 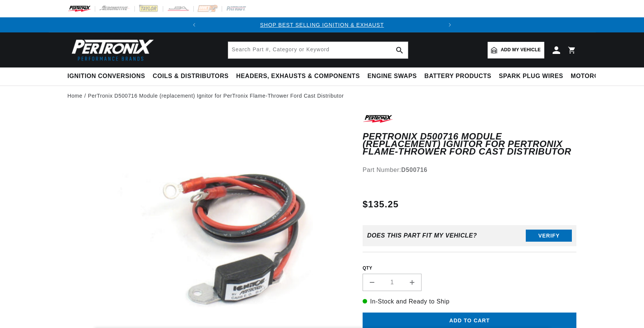 What do you see at coordinates (469, 302) in the screenshot?
I see `p: In-Stock and Ready to Ship` at bounding box center [469, 302].